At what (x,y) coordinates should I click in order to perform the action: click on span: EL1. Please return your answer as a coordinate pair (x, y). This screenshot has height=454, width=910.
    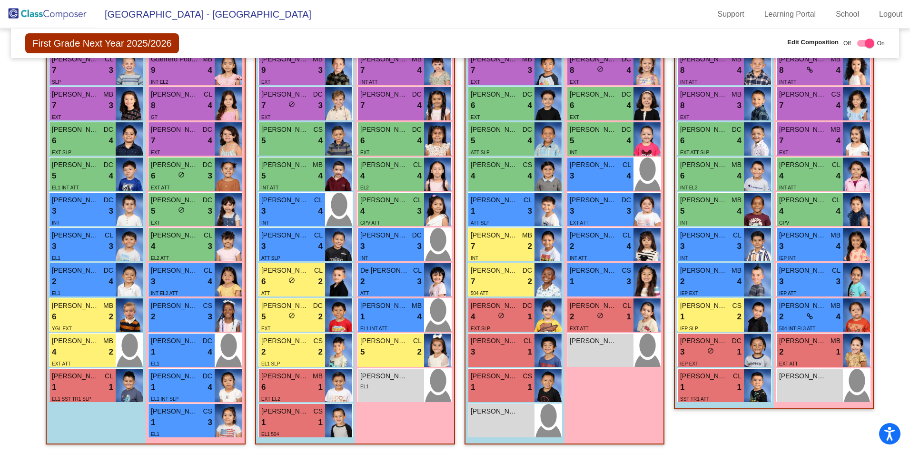
    Looking at the image, I should click on (56, 293).